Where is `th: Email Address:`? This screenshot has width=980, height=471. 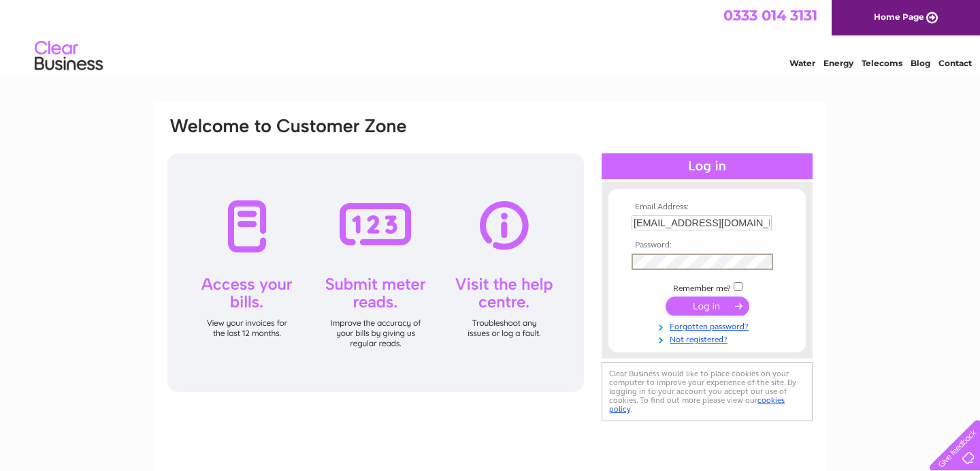
th: Email Address: is located at coordinates (707, 207).